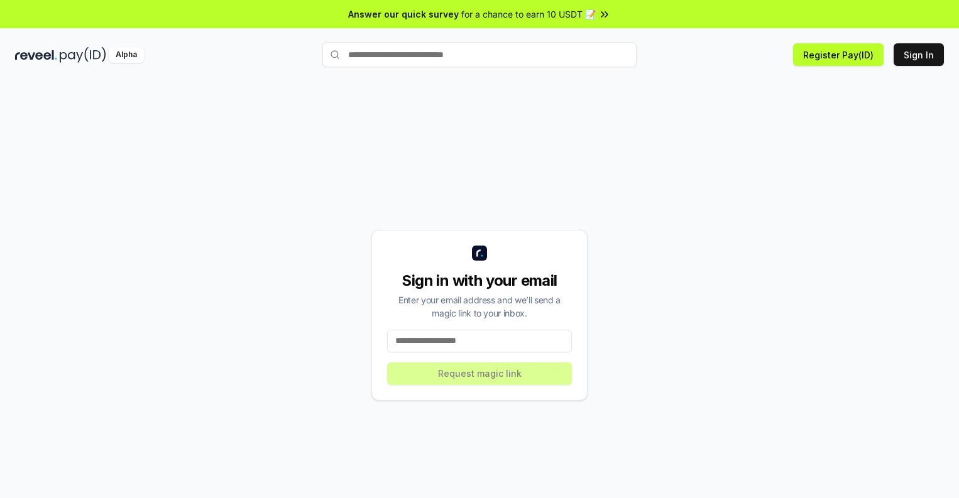 The width and height of the screenshot is (959, 498). What do you see at coordinates (126, 55) in the screenshot?
I see `div: Alpha` at bounding box center [126, 55].